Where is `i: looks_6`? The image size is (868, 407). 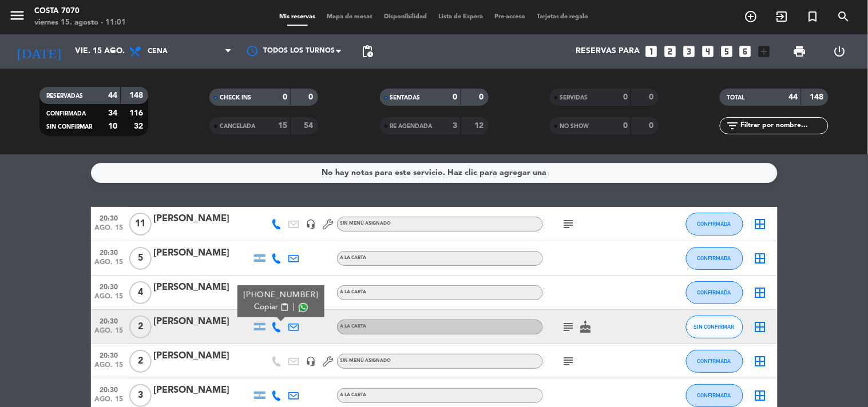 i: looks_6 is located at coordinates (746, 52).